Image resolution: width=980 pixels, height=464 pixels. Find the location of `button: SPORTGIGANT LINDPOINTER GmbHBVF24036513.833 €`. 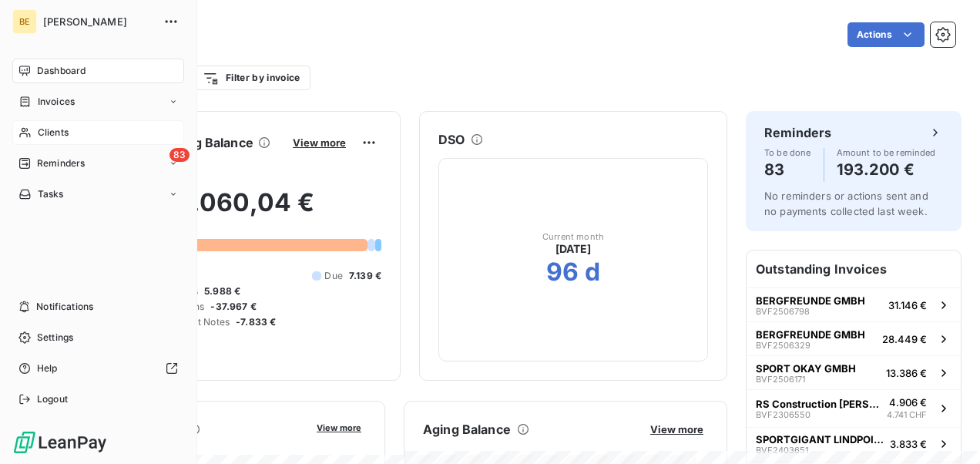

button: SPORTGIGANT LINDPOINTER GmbHBVF24036513.833 € is located at coordinates (854, 444).